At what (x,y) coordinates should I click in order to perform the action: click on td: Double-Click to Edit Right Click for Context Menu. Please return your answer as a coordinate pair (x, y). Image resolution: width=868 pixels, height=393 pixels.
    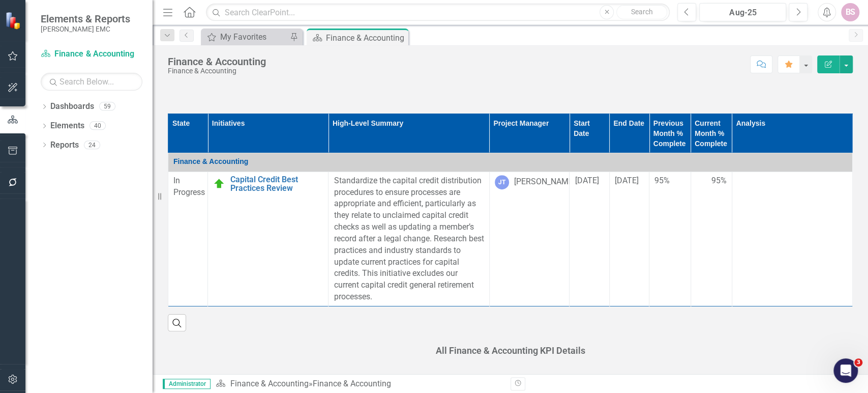
    Looking at the image, I should click on (268, 239).